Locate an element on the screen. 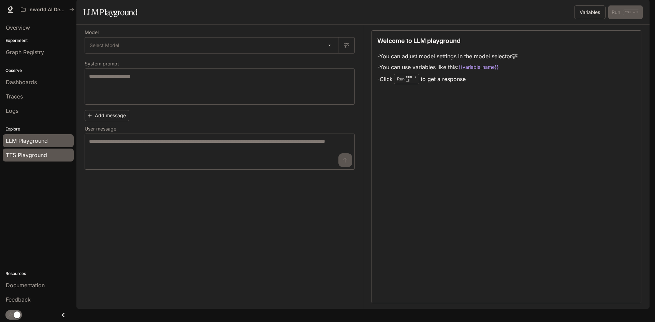 This screenshot has height=322, width=655. div: Run is located at coordinates (406, 79).